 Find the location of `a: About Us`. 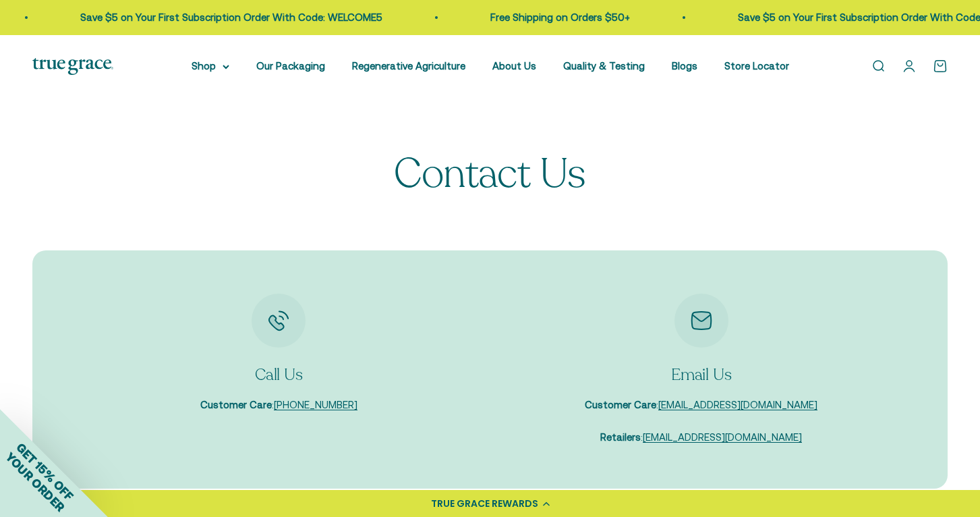

a: About Us is located at coordinates (514, 66).